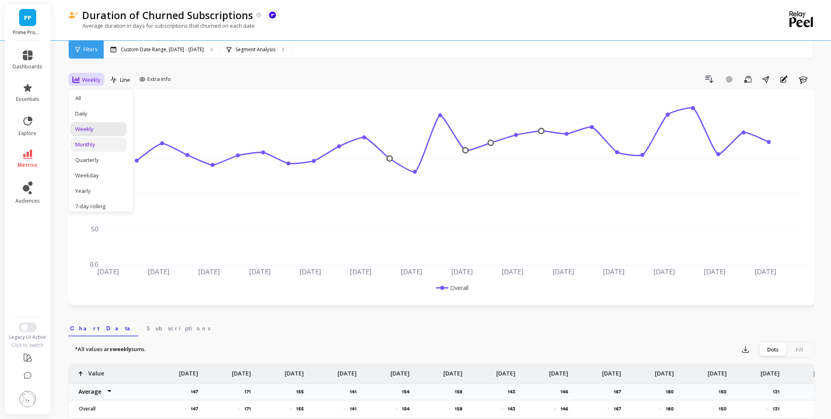  I want to click on div: 7-day rolling, so click(98, 206).